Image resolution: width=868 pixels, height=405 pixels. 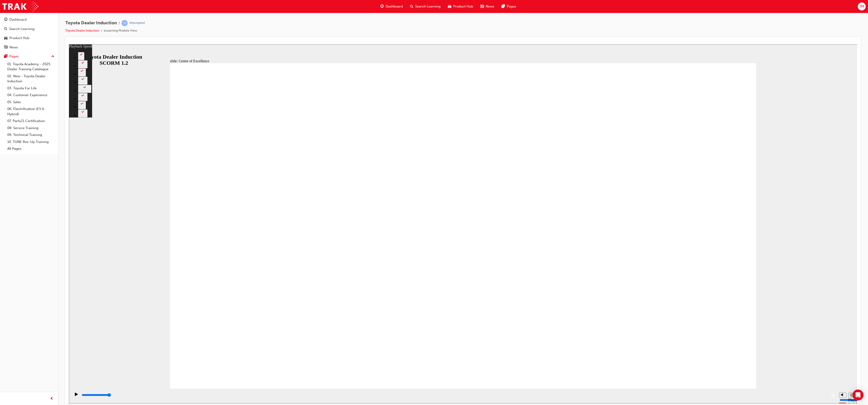 I want to click on div: Search Learning, so click(x=22, y=29).